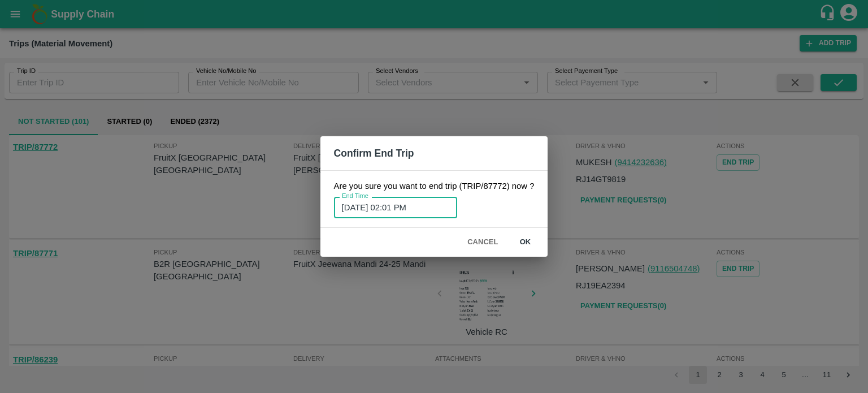  I want to click on p: Are you sure you want to end trip ( TRIP/87772 ) now ?, so click(434, 186).